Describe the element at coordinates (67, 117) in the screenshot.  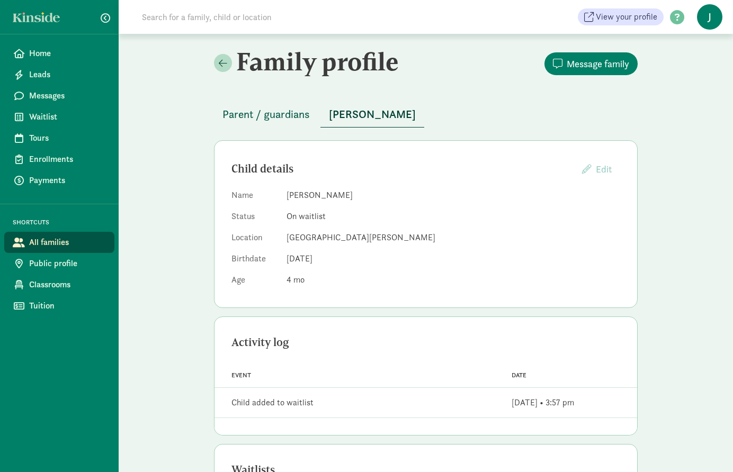
I see `span: Waitlist` at that location.